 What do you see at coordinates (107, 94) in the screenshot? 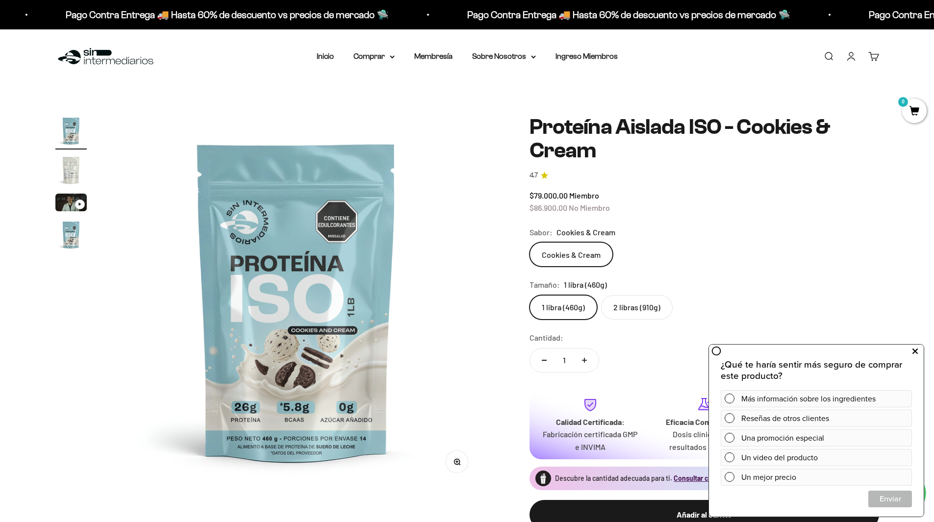
I see `div: Una promoción especial` at bounding box center [107, 94].